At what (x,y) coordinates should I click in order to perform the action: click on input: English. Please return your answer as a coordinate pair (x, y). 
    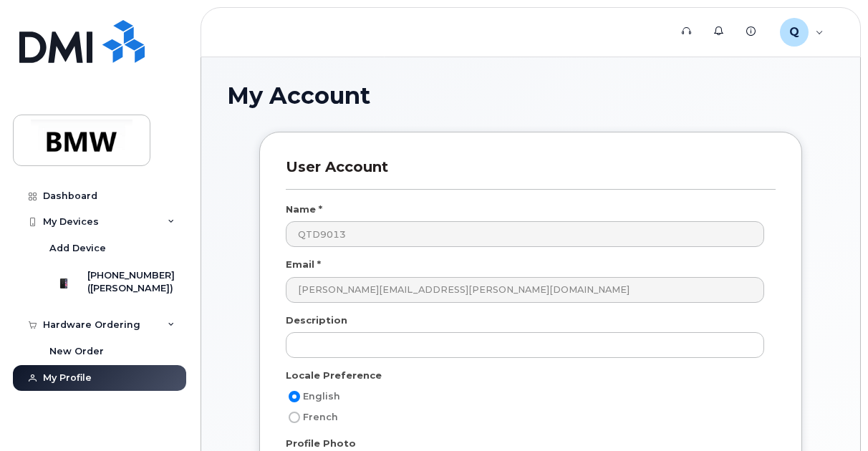
    Looking at the image, I should click on (295, 397).